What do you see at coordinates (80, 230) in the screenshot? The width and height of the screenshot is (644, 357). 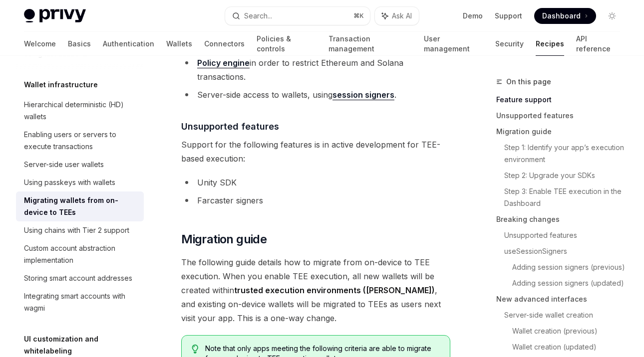 I see `a: Using chains with Tier 2 support` at bounding box center [80, 230].